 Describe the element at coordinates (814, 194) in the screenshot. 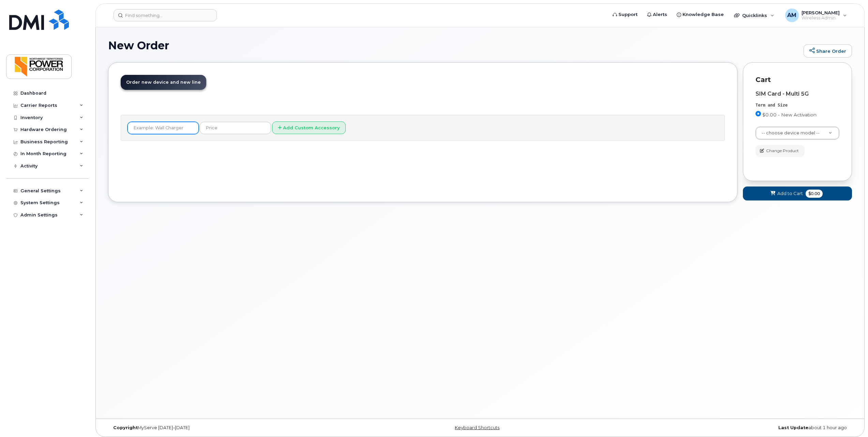

I see `span: $0.00` at that location.